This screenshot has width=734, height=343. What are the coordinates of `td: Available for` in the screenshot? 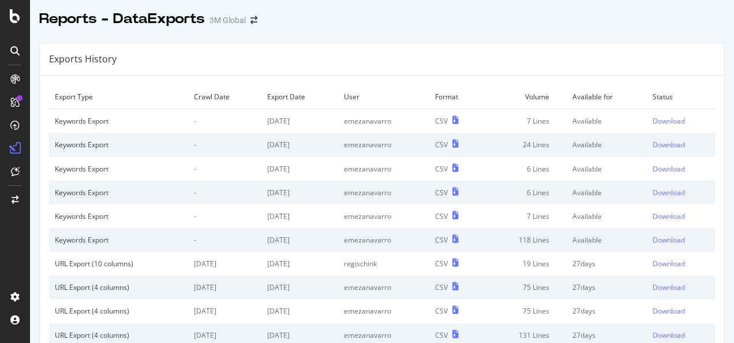 It's located at (607, 97).